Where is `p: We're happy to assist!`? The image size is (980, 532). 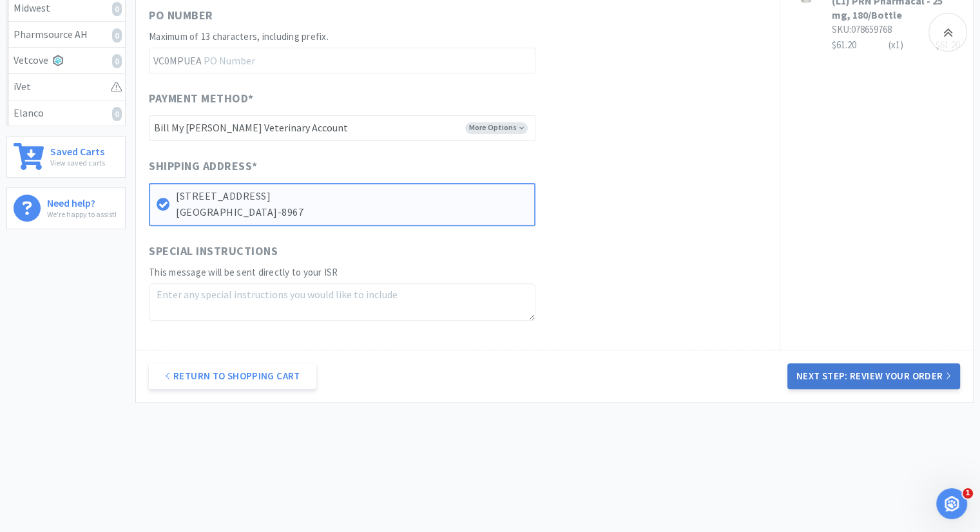
p: We're happy to assist! is located at coordinates (81, 214).